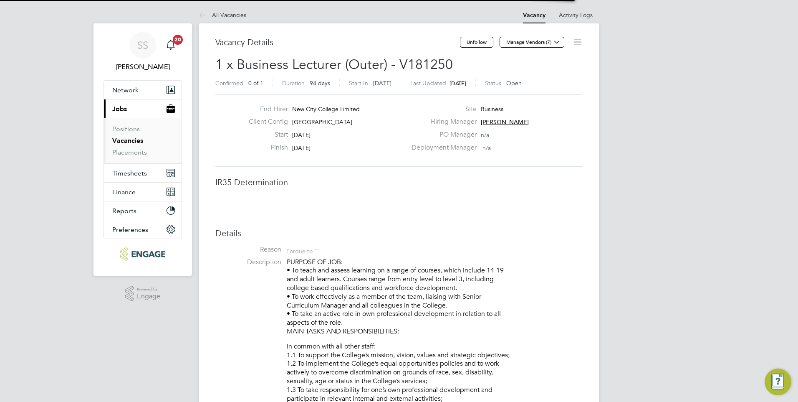  Describe the element at coordinates (143, 229) in the screenshot. I see `button: Preferences` at that location.